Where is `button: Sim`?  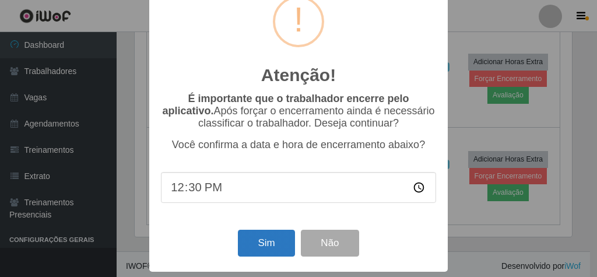
button: Sim is located at coordinates (266, 243).